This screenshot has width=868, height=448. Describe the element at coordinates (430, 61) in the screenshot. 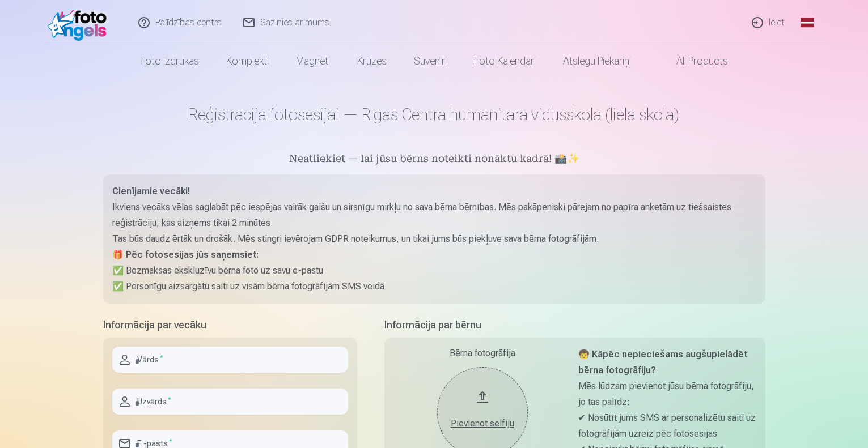

I see `a: Suvenīri` at that location.